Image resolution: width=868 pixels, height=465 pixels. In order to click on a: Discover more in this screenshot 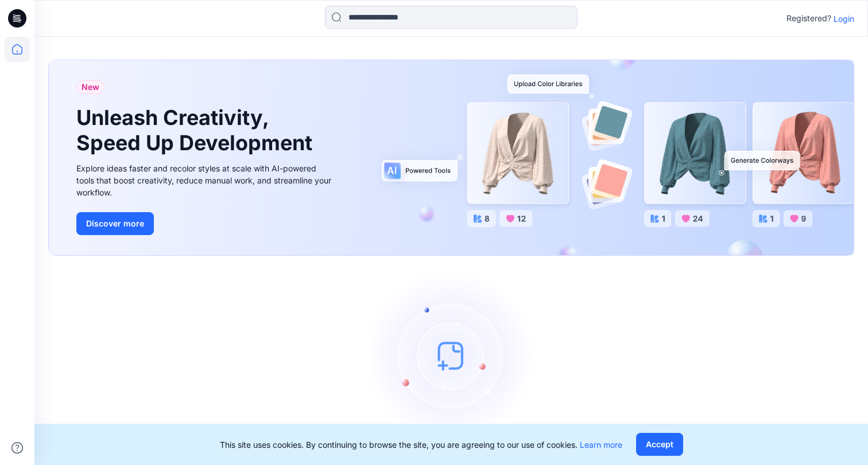, I will do `click(206, 223)`.